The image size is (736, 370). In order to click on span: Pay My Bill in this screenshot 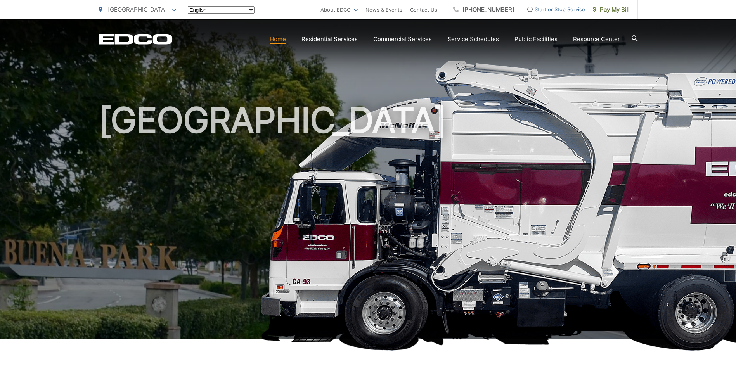, I will do `click(611, 10)`.